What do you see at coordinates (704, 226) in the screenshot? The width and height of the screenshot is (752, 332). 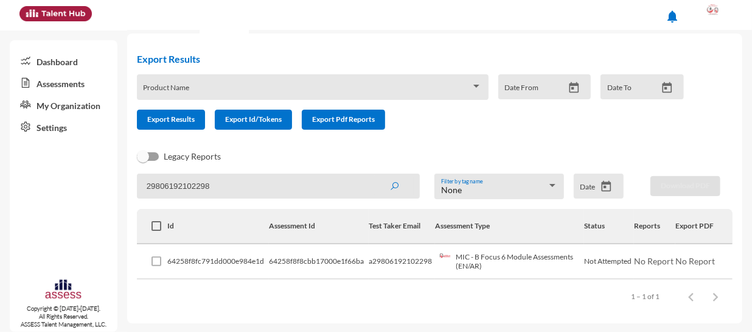 I see `th: Export PDF` at bounding box center [704, 226].